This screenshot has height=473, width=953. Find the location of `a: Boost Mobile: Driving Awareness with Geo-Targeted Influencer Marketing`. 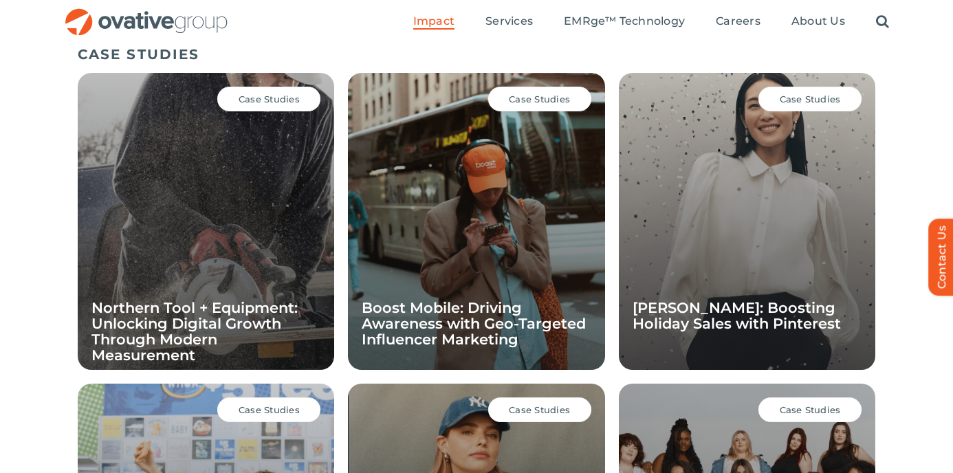

a: Boost Mobile: Driving Awareness with Geo-Targeted Influencer Marketing is located at coordinates (474, 323).